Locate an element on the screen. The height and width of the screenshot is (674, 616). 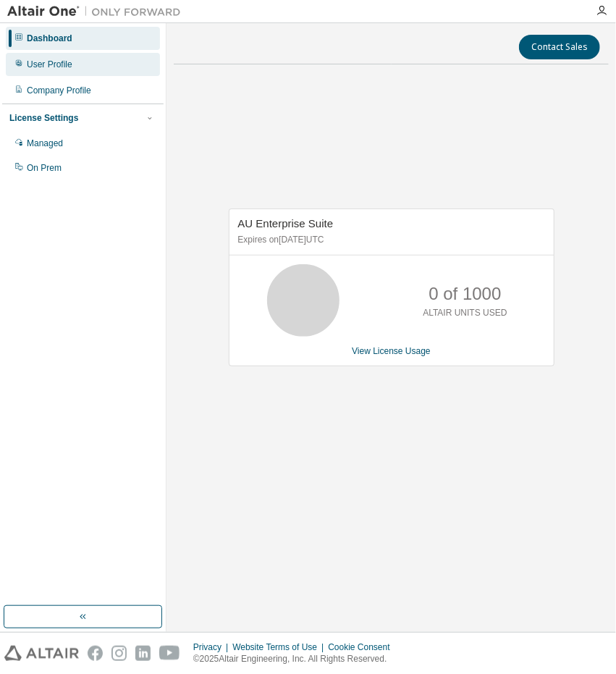
div: On Prem is located at coordinates (44, 168).